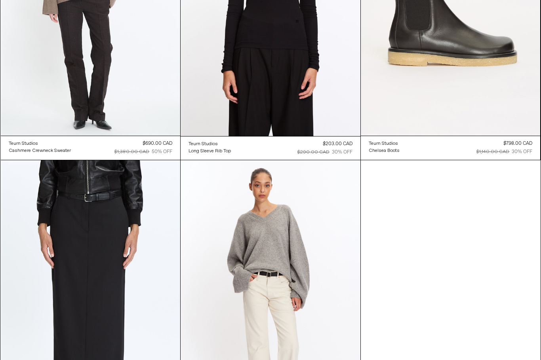 This screenshot has width=541, height=360. I want to click on div: Chelsea Boots, so click(384, 151).